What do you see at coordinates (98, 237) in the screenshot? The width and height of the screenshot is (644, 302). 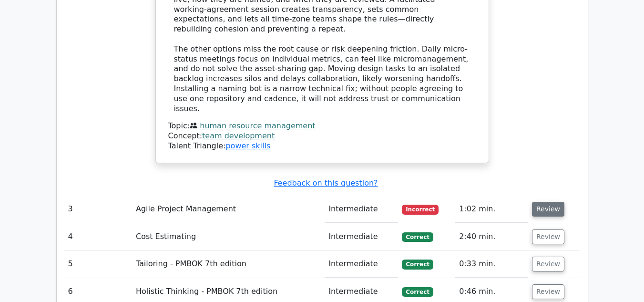 I see `td: 4` at bounding box center [98, 237].